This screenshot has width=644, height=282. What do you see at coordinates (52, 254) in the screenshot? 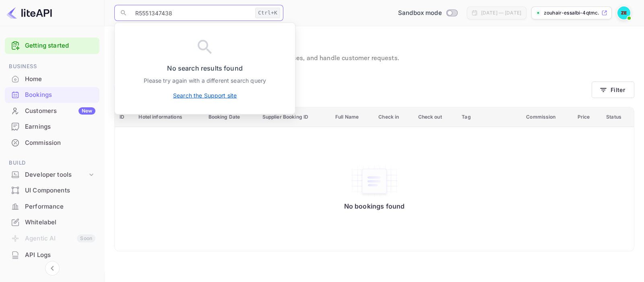
I see `a: API Logs` at bounding box center [52, 254].